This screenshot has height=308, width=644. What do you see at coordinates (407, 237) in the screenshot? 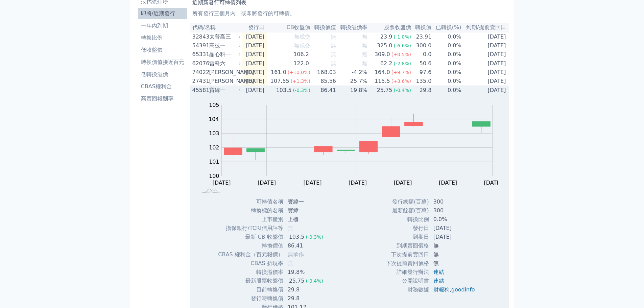
I see `td: 到期日` at bounding box center [407, 237].